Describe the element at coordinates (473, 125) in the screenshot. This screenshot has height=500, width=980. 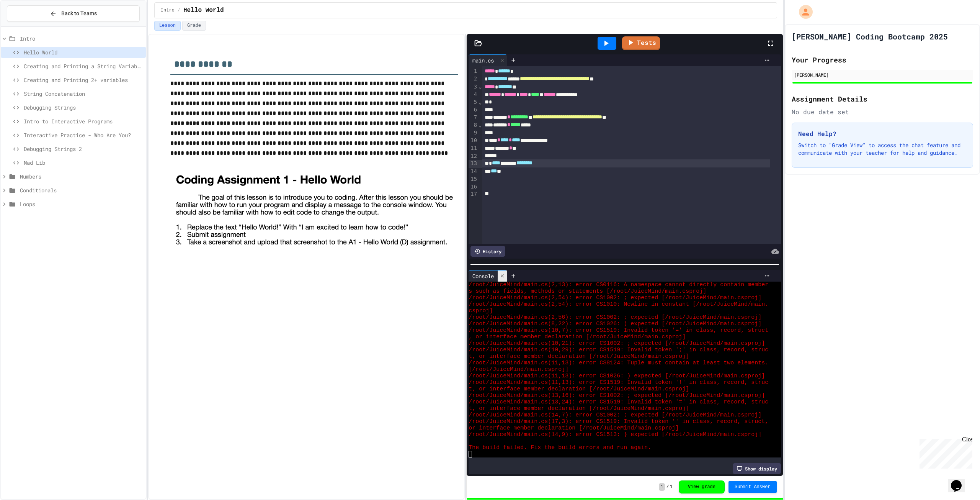
I see `div: 8` at that location.